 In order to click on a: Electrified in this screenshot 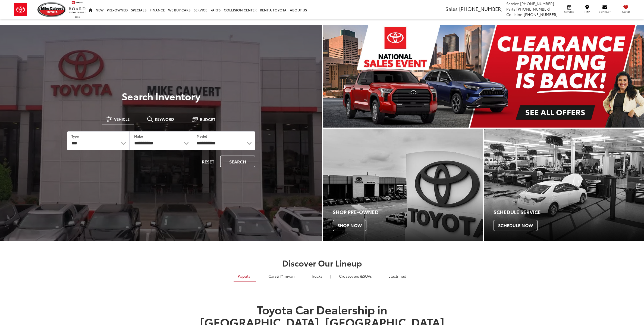, I will do `click(398, 276)`.